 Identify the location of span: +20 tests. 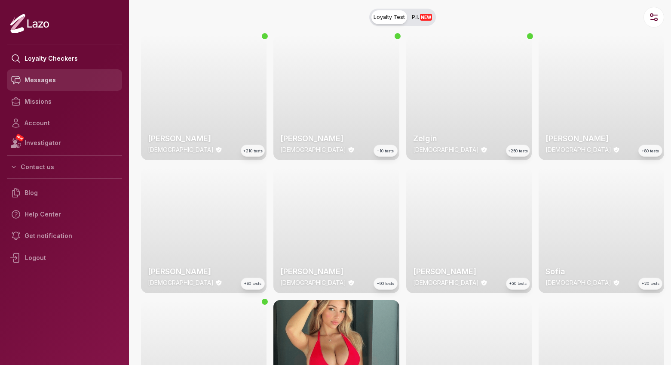
(651, 283).